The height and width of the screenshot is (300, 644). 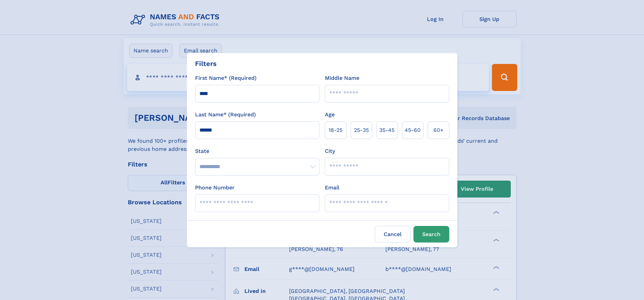 I want to click on label: Last Name* (Required), so click(x=226, y=114).